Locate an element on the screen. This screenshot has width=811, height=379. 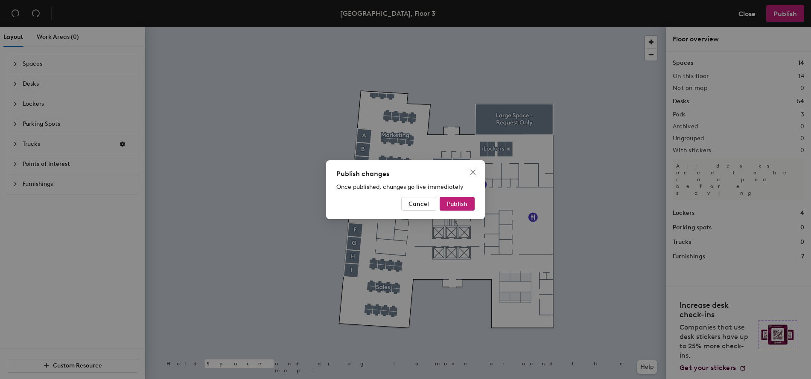
button: Publish is located at coordinates (457, 204).